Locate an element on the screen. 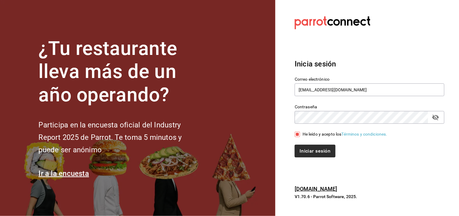 The image size is (459, 216). button: passwordField is located at coordinates (436, 117).